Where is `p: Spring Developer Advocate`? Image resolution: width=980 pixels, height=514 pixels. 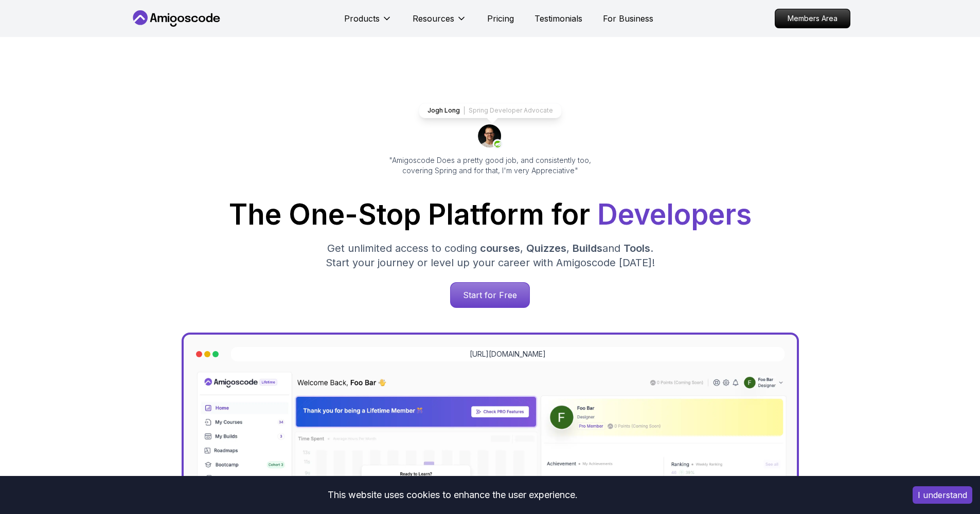 p: Spring Developer Advocate is located at coordinates (510, 110).